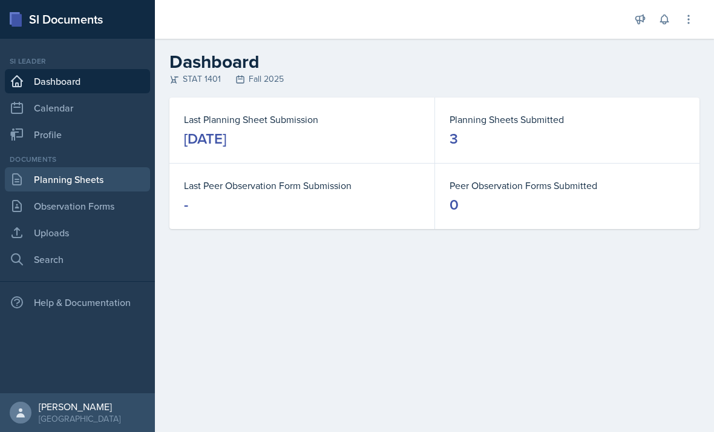 This screenshot has width=714, height=432. I want to click on div: 3, so click(454, 139).